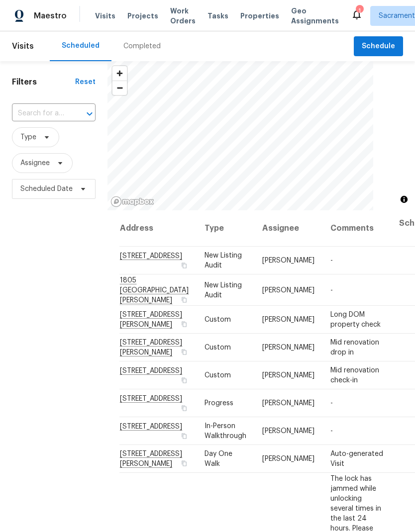  What do you see at coordinates (219, 403) in the screenshot?
I see `span: Progress` at bounding box center [219, 403].